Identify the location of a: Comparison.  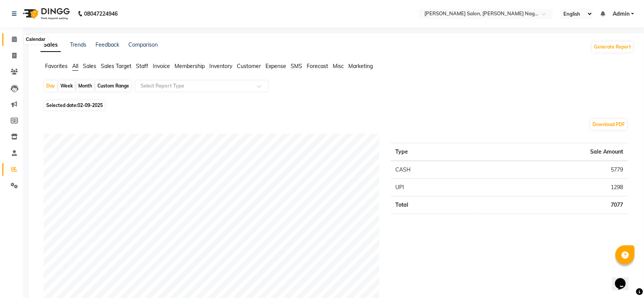
(143, 45).